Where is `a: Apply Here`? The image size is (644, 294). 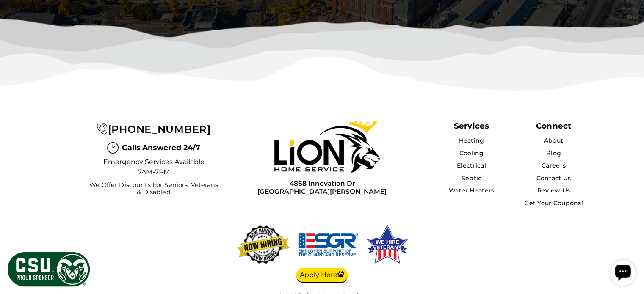 a: Apply Here is located at coordinates (322, 275).